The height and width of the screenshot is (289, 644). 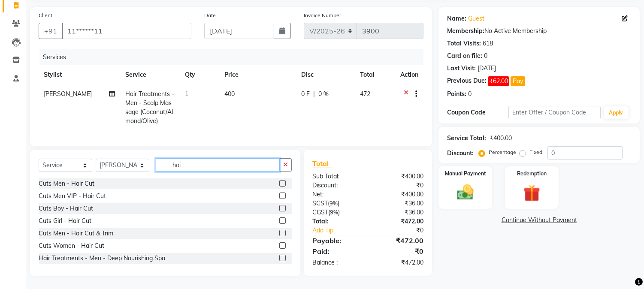 What do you see at coordinates (537, 152) in the screenshot?
I see `label: Fixed` at bounding box center [537, 152].